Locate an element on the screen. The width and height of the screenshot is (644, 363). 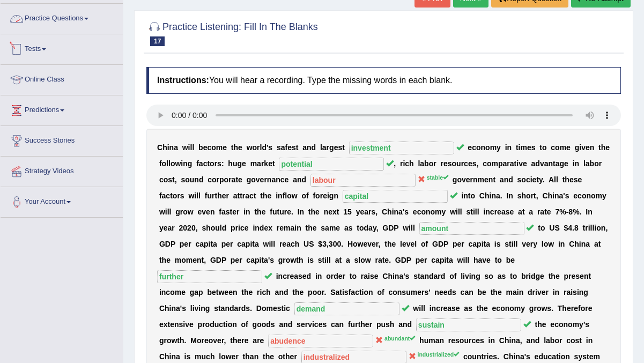
a: Online Class is located at coordinates (62, 78).